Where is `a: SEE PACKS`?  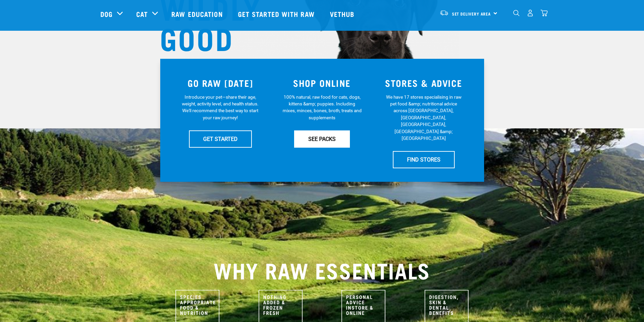
a: SEE PACKS is located at coordinates (322, 139).